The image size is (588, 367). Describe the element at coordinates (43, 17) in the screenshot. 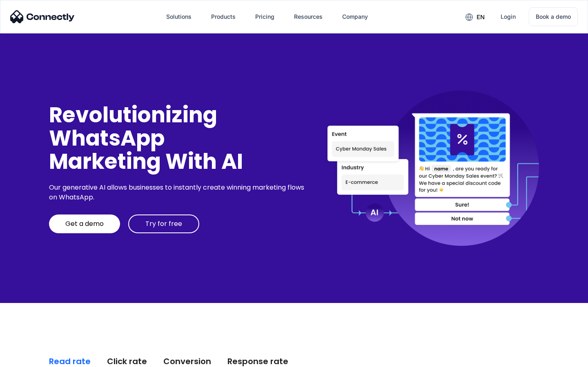

I see `img: Connectly Logo` at that location.